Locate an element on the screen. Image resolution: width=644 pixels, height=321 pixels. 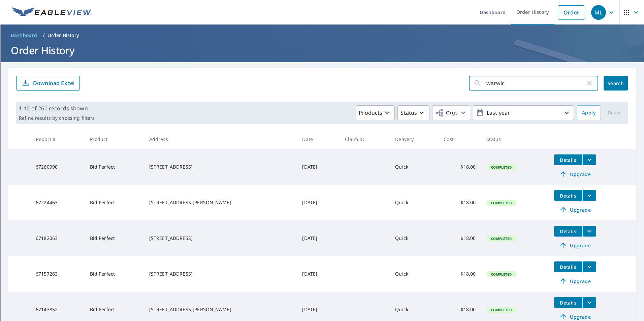
img: EV Logo is located at coordinates (52, 13).